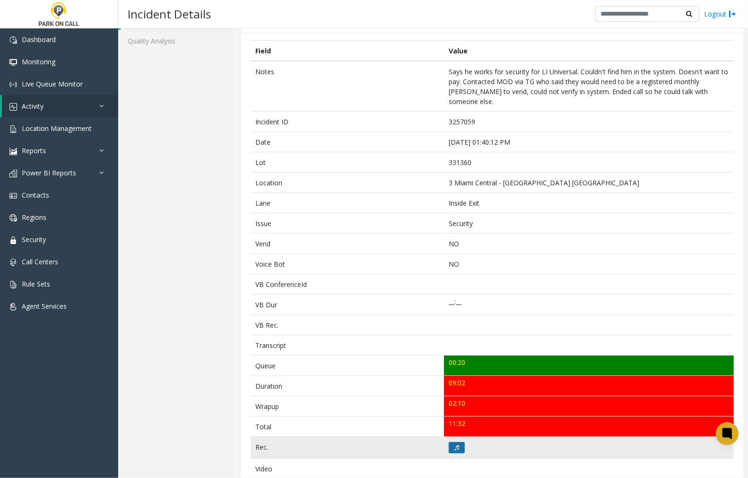 The width and height of the screenshot is (748, 478). I want to click on a: Logout, so click(720, 14).